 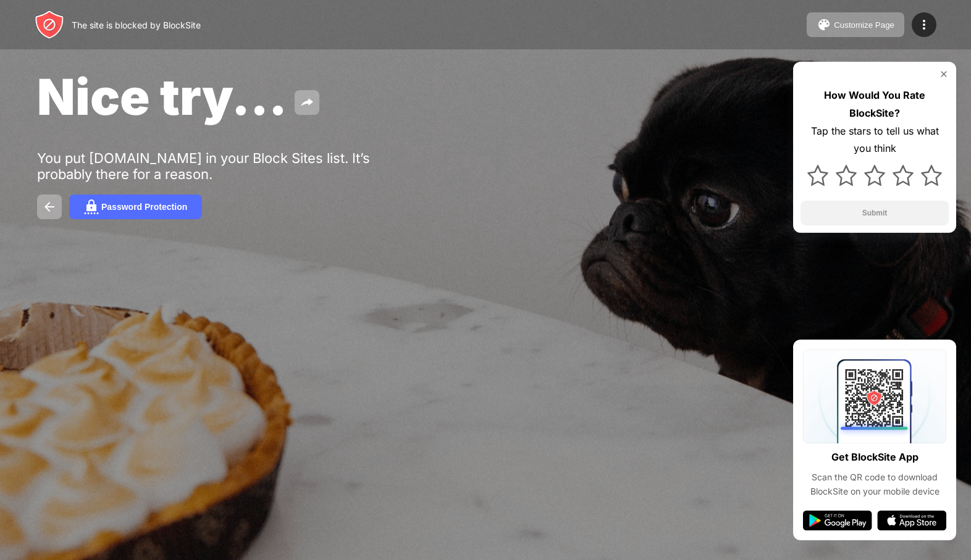 What do you see at coordinates (49, 25) in the screenshot?
I see `img: header-logo.svg` at bounding box center [49, 25].